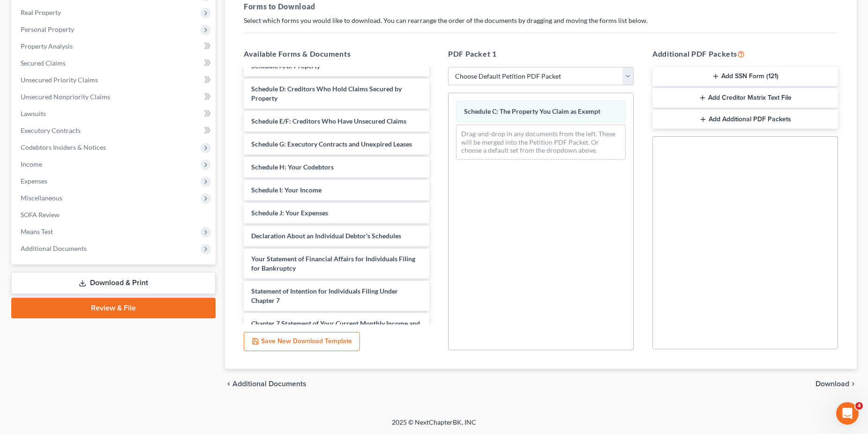 This screenshot has height=434, width=868. Describe the element at coordinates (337, 54) in the screenshot. I see `h5: Available Forms & Documents` at that location.